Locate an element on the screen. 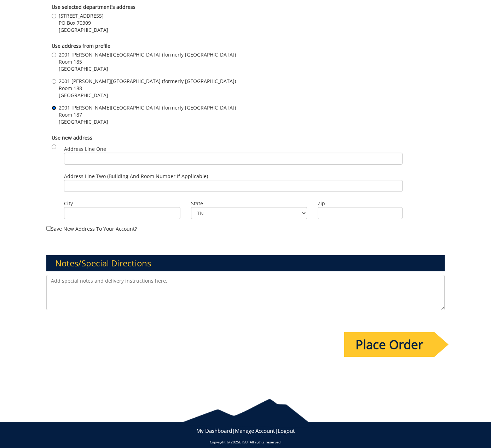 This screenshot has height=448, width=491. a: Manage Account is located at coordinates (255, 431).